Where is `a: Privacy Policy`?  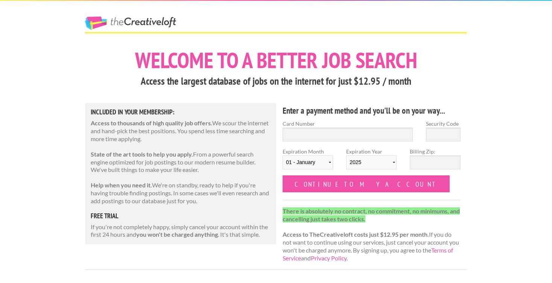
a: Privacy Policy is located at coordinates (329, 258).